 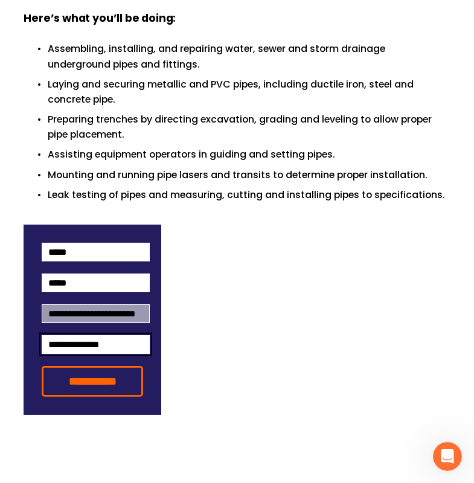 I want to click on p: Mounting and running pipe lasers and transits to determine proper installation., so click(x=249, y=174).